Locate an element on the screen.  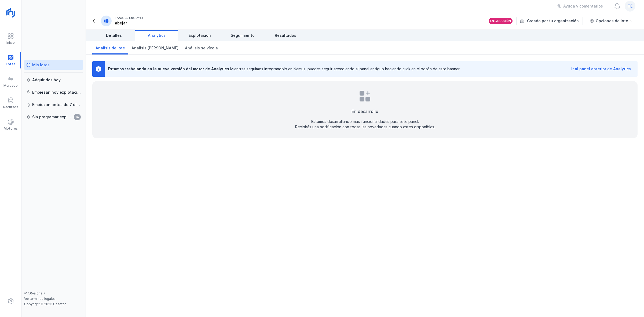
span: Analytics is located at coordinates (157, 36).